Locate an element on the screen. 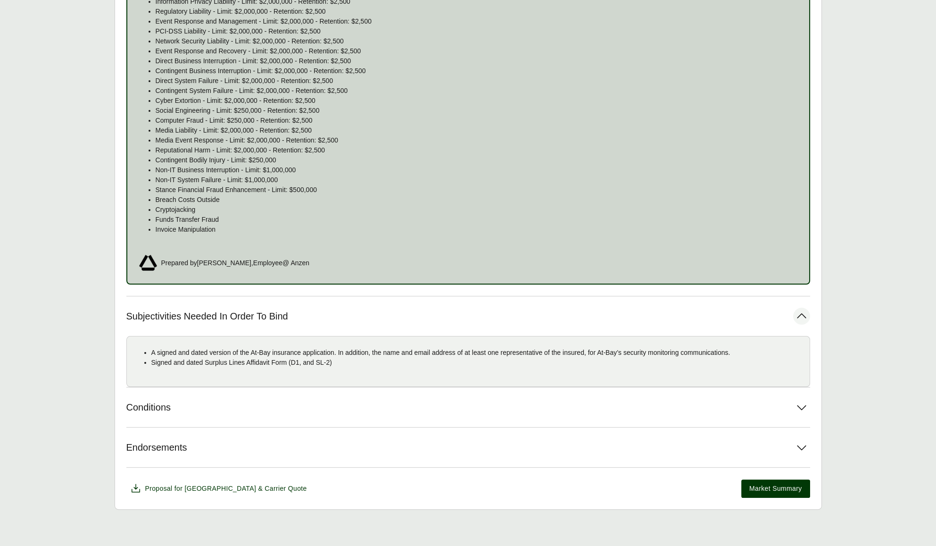  p: Reputational Harm - Limit: $2,000,000 - Retention: $2,500 is located at coordinates (477, 150).